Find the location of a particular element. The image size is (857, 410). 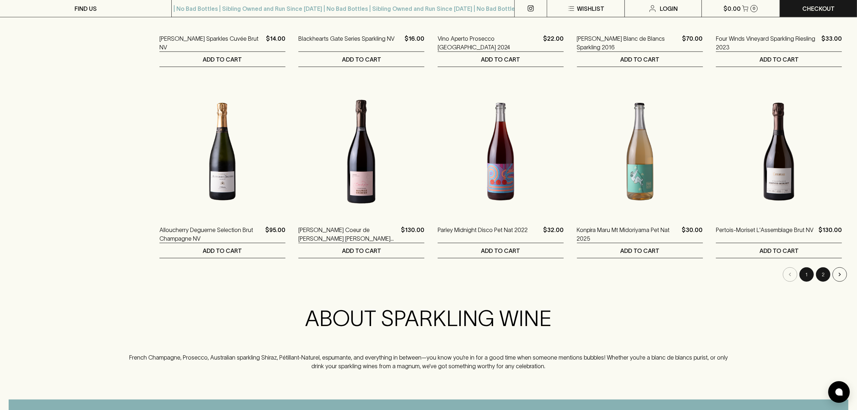

p: Login is located at coordinates (669, 9).